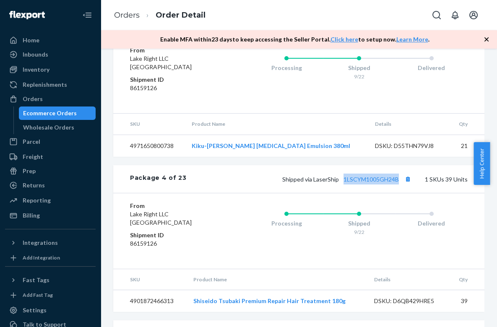  I want to click on span: Shipped via LaserShip, so click(348, 179).